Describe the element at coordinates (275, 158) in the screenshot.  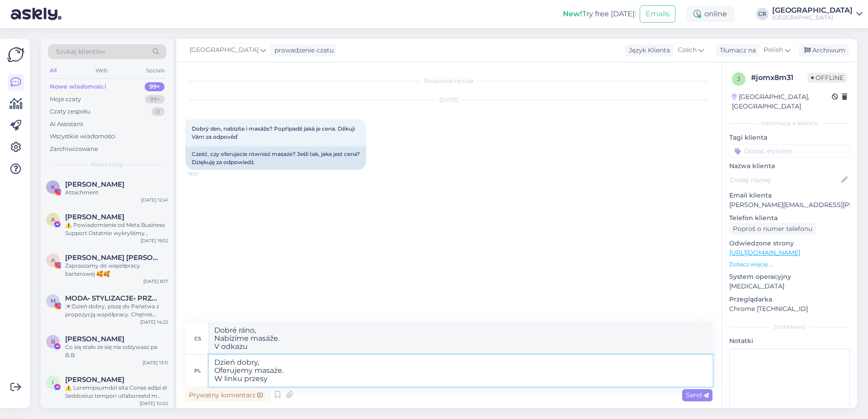
I see `div: Cześć, czy oferujecie również masaże? Jeśli tak, jaka jest cena? Dziękuję za odpowiedź.` at that location.